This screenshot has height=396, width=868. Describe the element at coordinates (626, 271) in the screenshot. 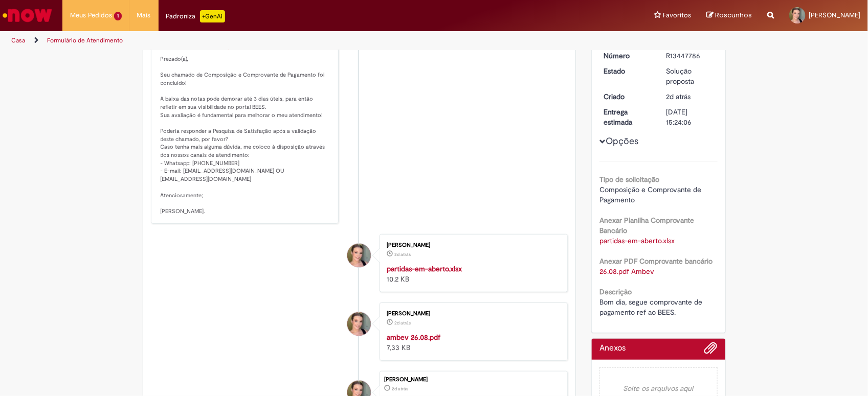

I see `a: Descarregar ambev 26.08.pdf` at that location.